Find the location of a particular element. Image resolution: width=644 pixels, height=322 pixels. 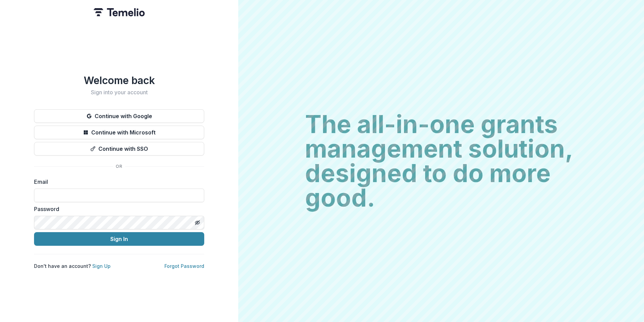

button: Toggle password visibility is located at coordinates (197, 223).